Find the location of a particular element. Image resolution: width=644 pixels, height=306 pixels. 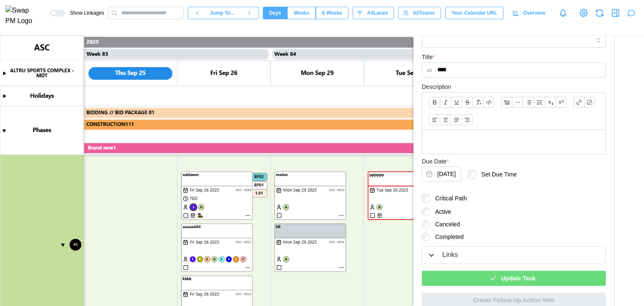

button: Italic is located at coordinates (445, 102).